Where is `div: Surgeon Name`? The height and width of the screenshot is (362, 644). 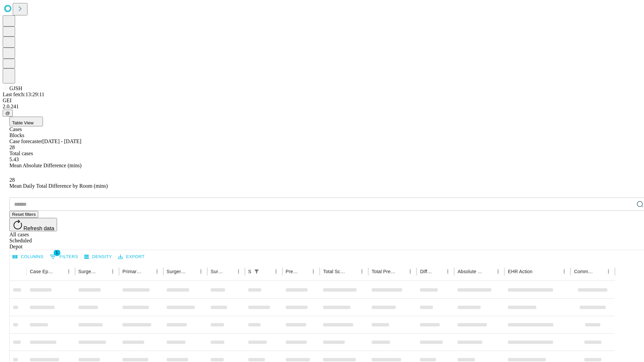
div: Surgeon Name is located at coordinates (88, 271).